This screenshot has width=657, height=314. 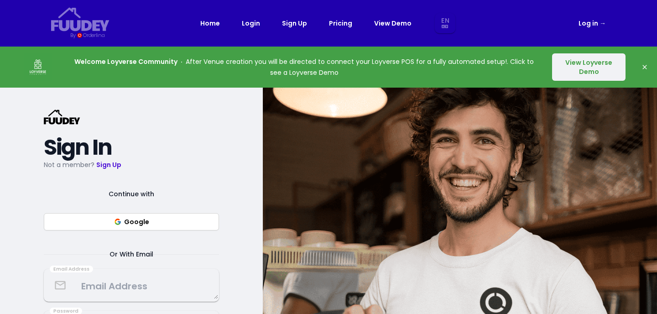 What do you see at coordinates (131, 222) in the screenshot?
I see `button: Google` at bounding box center [131, 222].